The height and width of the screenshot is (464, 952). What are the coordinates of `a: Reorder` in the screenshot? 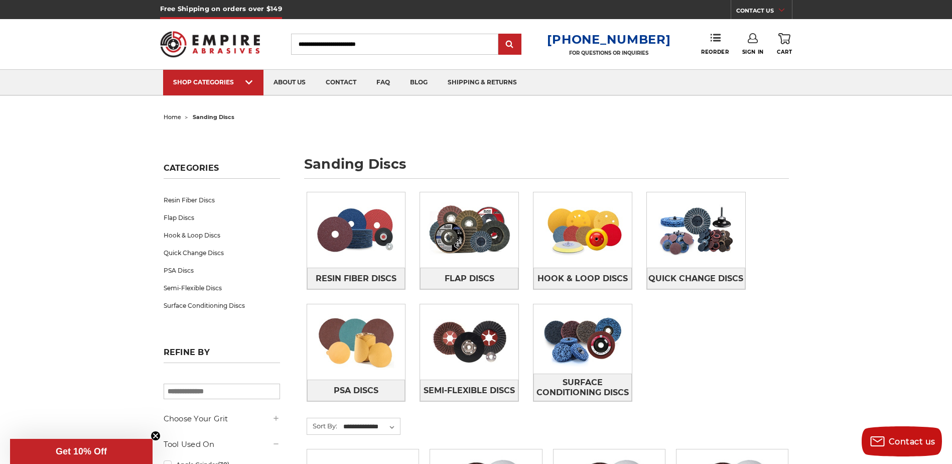 It's located at (714, 44).